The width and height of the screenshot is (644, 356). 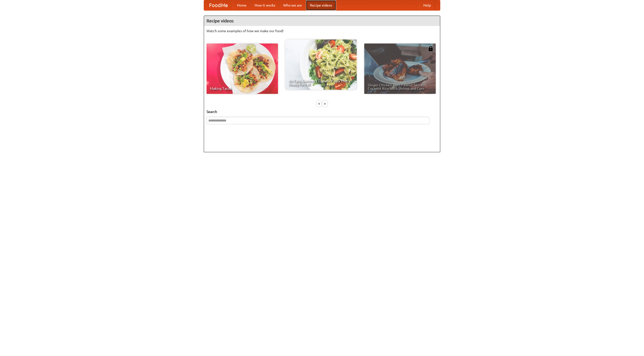 What do you see at coordinates (243, 69) in the screenshot?
I see `a: Making Tacos` at bounding box center [243, 69].